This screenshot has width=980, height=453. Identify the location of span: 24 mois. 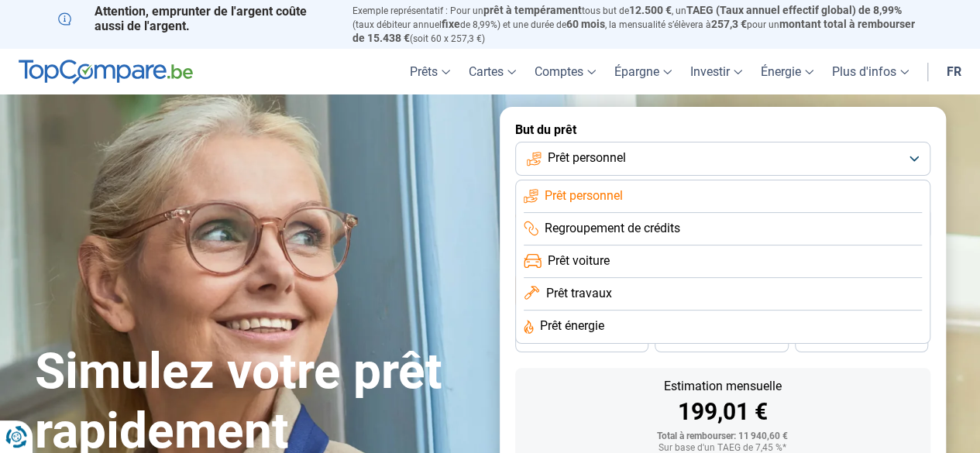
(861, 341).